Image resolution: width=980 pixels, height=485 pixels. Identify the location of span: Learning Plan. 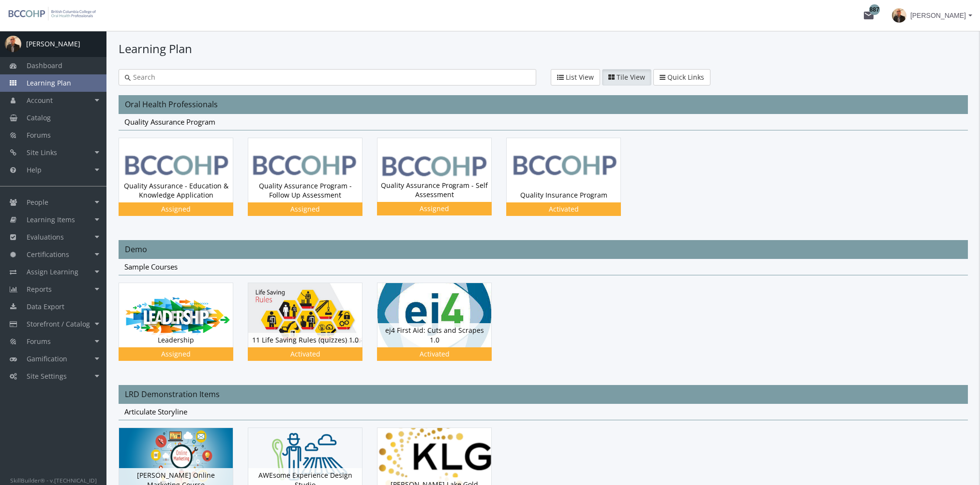
(49, 83).